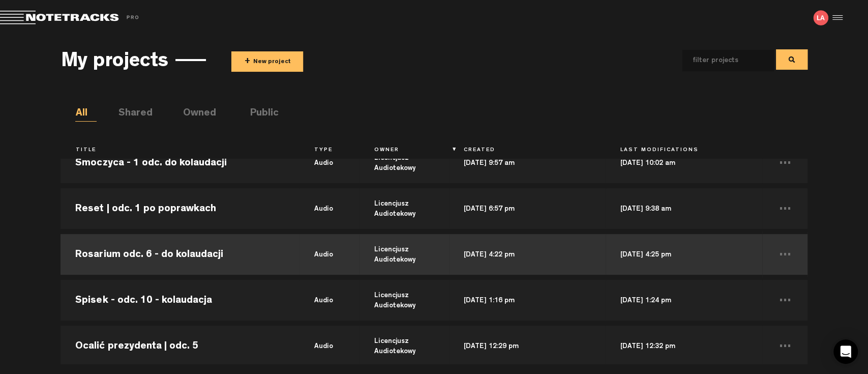 The width and height of the screenshot is (868, 374). I want to click on button: +New project, so click(267, 62).